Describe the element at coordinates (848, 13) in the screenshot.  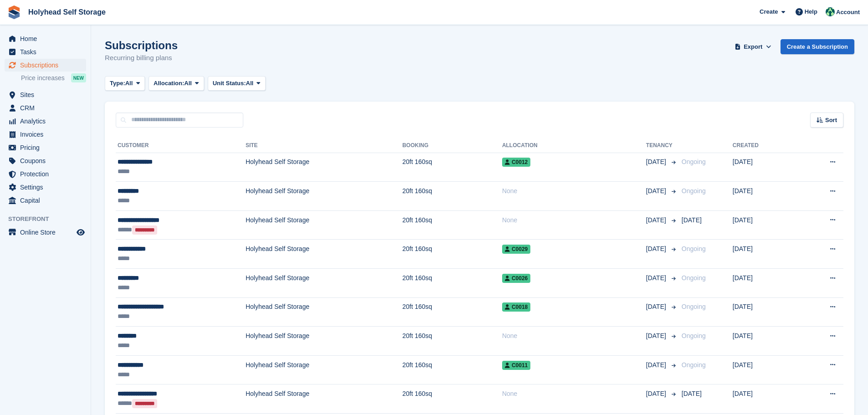
I see `span: Account` at that location.